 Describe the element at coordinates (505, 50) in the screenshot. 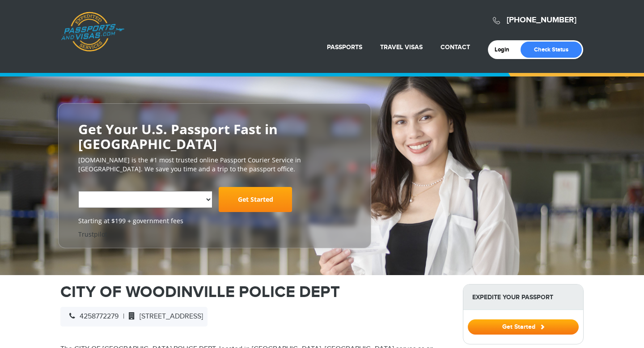

I see `a: Login` at that location.